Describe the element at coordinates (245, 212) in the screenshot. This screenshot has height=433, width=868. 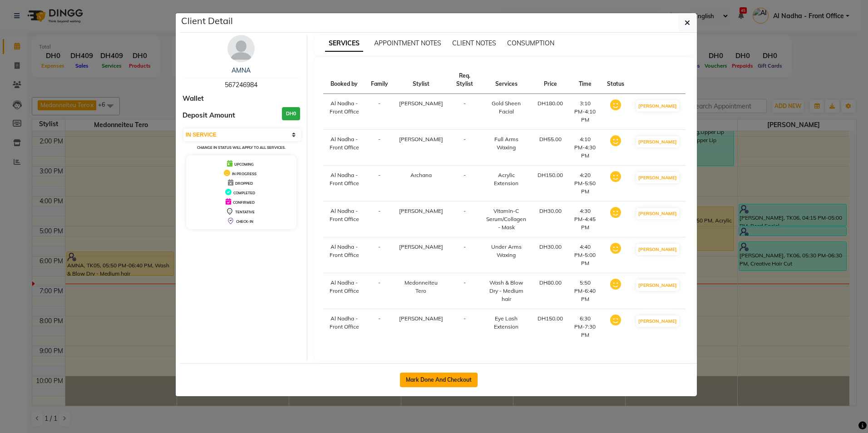
I see `span: TENTATIVE` at that location.